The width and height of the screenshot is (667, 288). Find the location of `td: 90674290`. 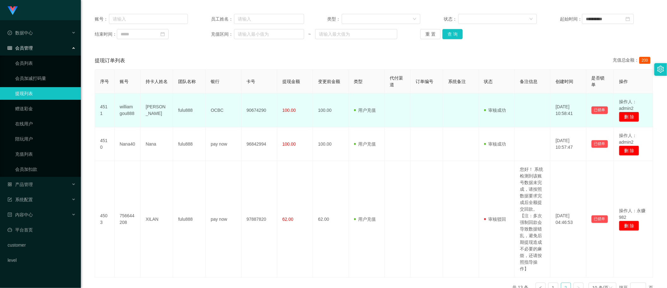

td: 90674290 is located at coordinates (259, 110).